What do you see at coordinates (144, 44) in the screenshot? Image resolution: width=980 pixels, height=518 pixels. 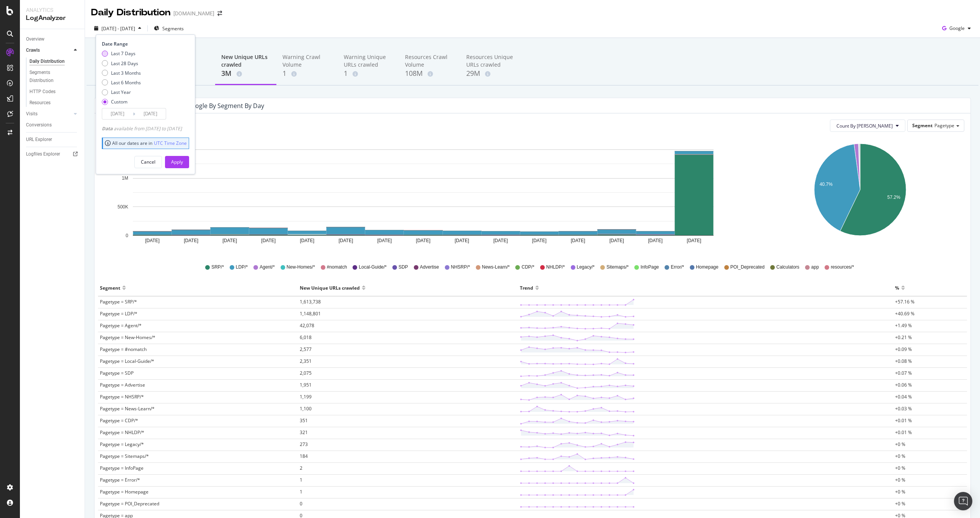 I see `div: Date Range` at bounding box center [144, 44].